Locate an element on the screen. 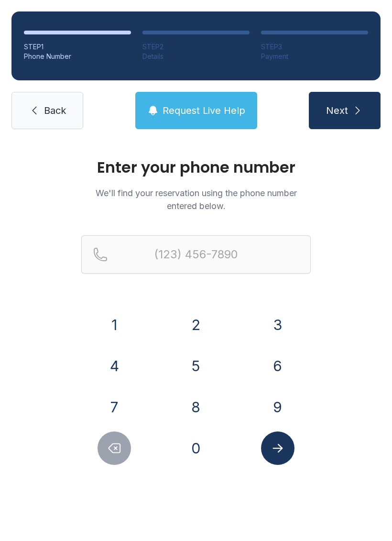 The height and width of the screenshot is (541, 392). div: STEP 2 is located at coordinates (196, 47).